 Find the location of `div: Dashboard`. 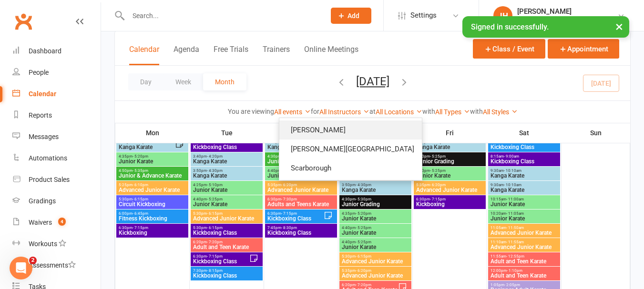

div: Dashboard is located at coordinates (45, 51).